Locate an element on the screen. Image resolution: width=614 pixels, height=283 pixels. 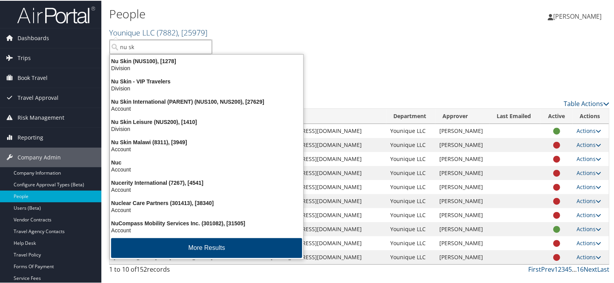
a: First is located at coordinates (534, 268).